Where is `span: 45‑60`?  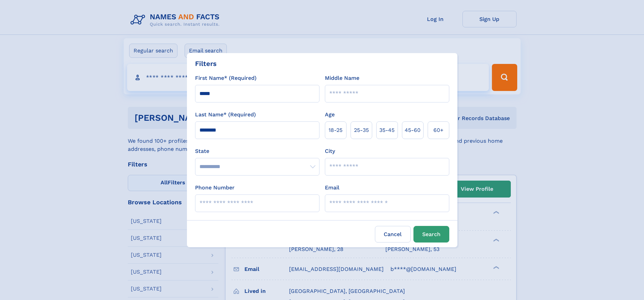
span: 45‑60 is located at coordinates (412, 130).